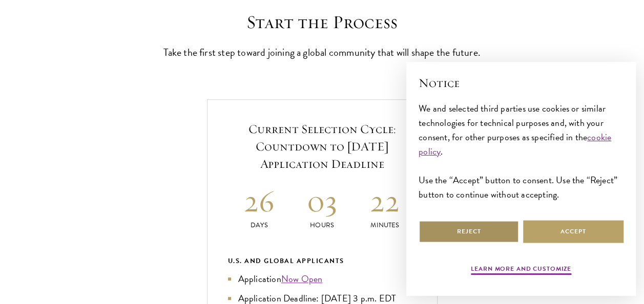  I want to click on a: Now Open, so click(302, 278).